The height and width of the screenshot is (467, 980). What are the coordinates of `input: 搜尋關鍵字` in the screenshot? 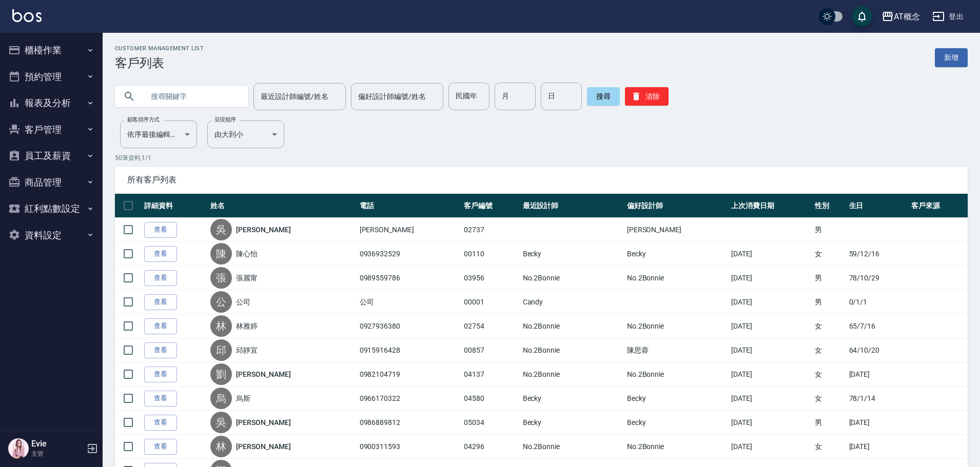 It's located at (192, 96).